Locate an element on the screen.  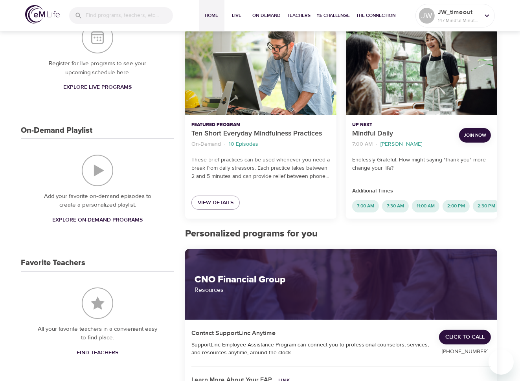
span: On-Demand is located at coordinates (267, 15).